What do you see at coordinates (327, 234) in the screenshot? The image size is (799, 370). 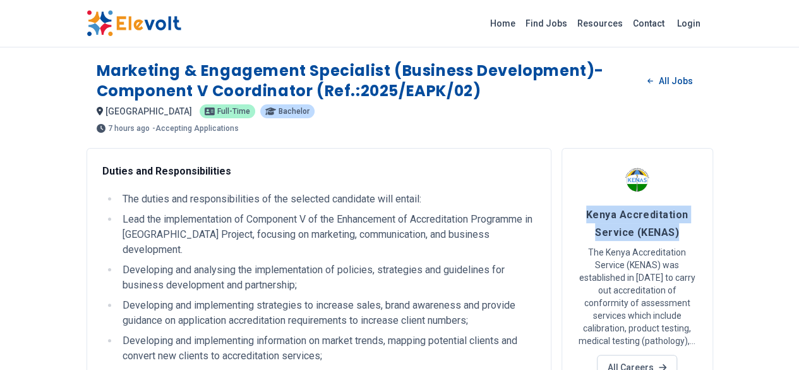 I see `li: Lead the implementation of Component V of the Enhancement of Accreditation Programme in [GEOGRAPH...` at bounding box center [327, 234].